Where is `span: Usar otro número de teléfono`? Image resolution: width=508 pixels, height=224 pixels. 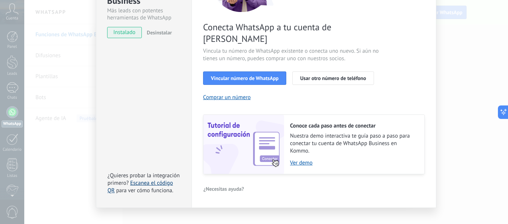 span: Usar otro número de teléfono is located at coordinates (333, 78).